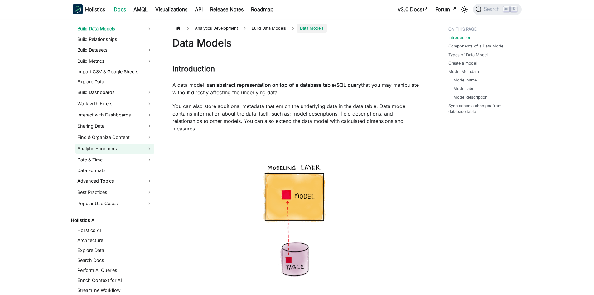 The height and width of the screenshot is (295, 594). What do you see at coordinates (115, 160) in the screenshot?
I see `a: Date & Time` at bounding box center [115, 160].